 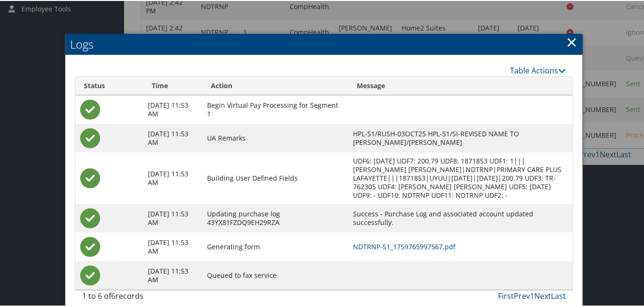 What do you see at coordinates (538, 70) in the screenshot?
I see `a: Table Actions` at bounding box center [538, 70].